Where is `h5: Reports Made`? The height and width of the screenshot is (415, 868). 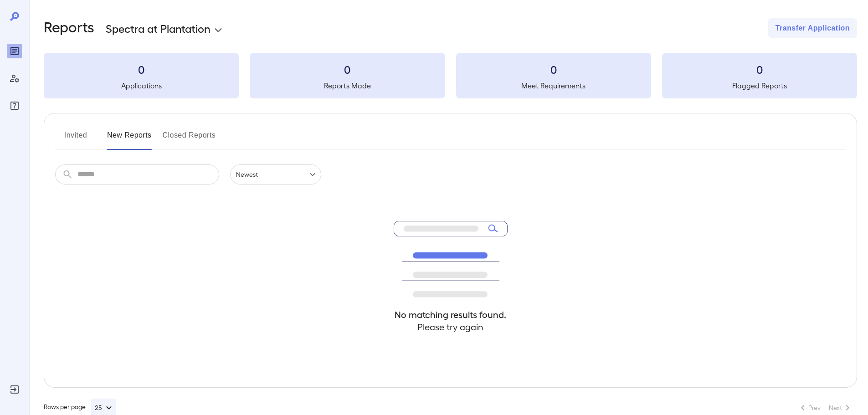
h5: Reports Made is located at coordinates (347, 86).